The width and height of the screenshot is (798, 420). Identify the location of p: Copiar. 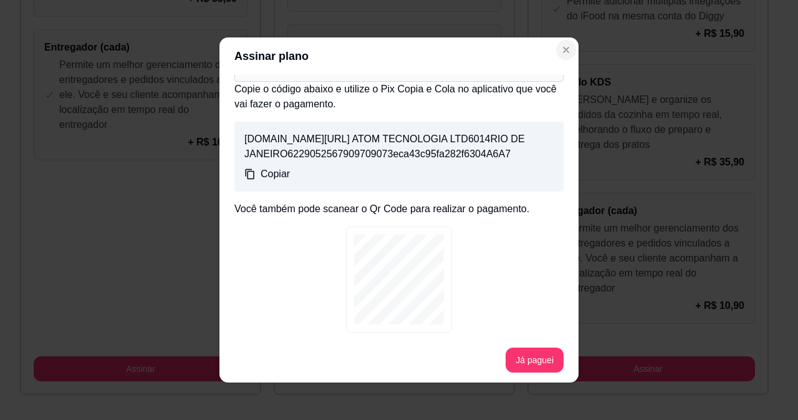
(275, 174).